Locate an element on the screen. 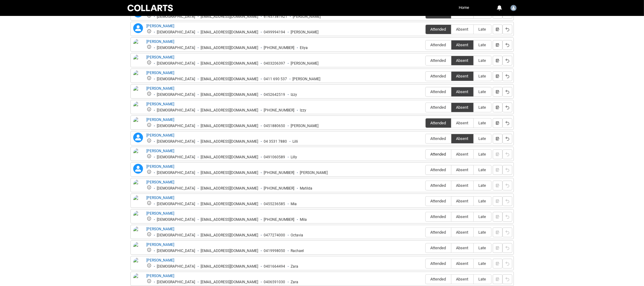 This screenshot has height=286, width=644. a: Home is located at coordinates (464, 8).